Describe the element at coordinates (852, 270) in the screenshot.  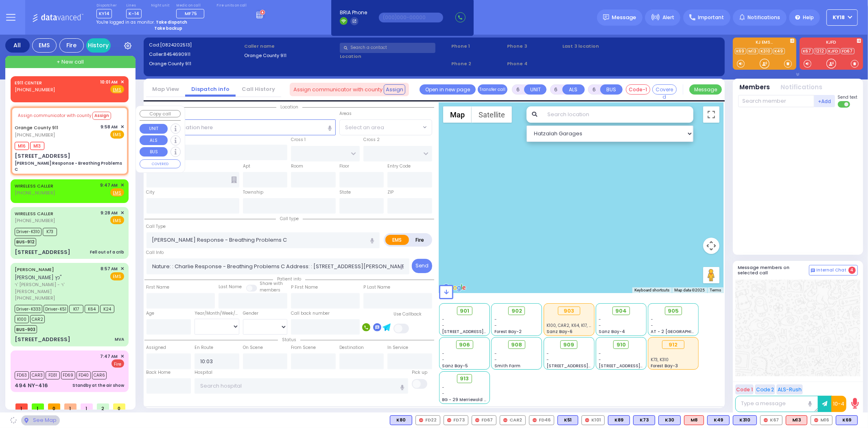
I see `span: 4` at that location.